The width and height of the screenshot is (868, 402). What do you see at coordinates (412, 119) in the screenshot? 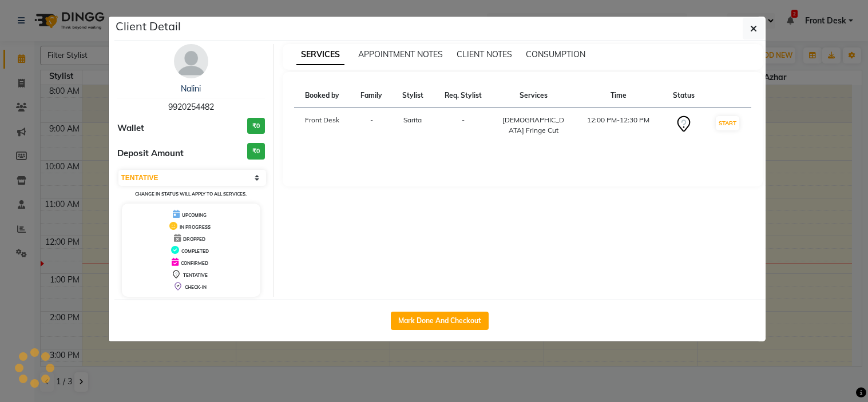
I see `span: Sarita` at bounding box center [412, 119].